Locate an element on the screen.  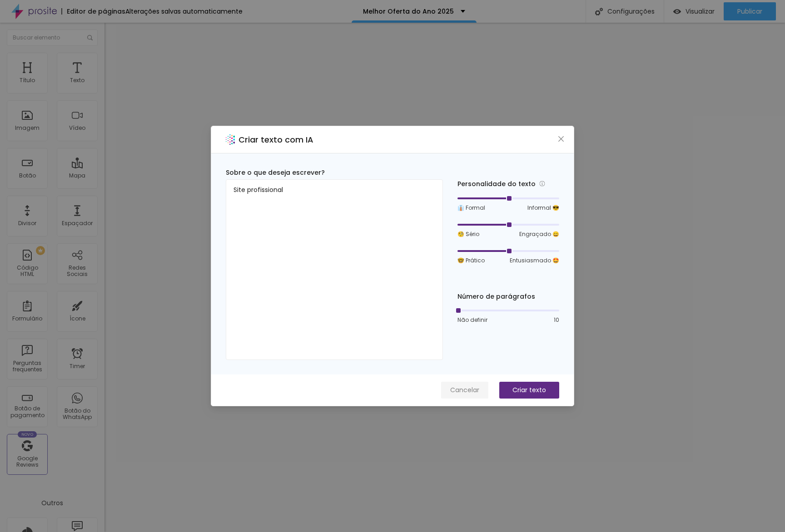
span: Cancelar is located at coordinates (465, 390).